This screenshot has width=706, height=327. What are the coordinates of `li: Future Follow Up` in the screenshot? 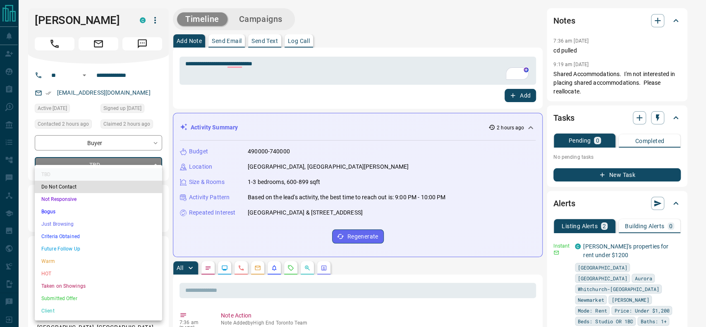 It's located at (98, 249).